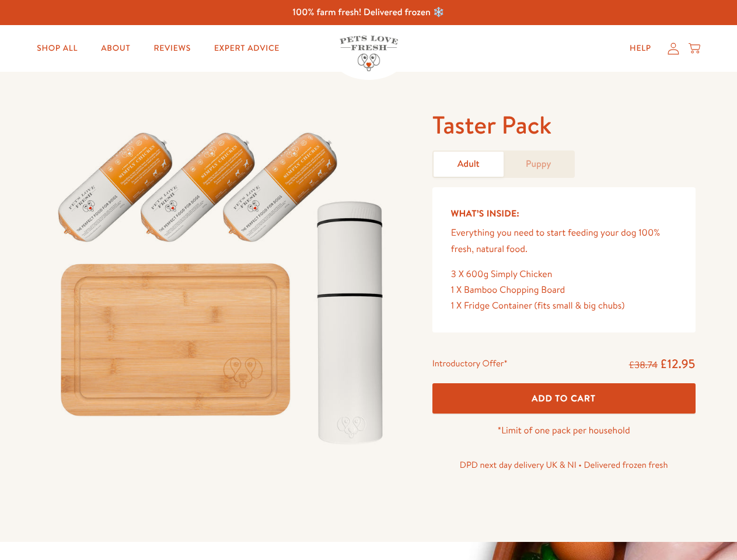 The height and width of the screenshot is (560, 737). I want to click on span: 1 X Bamboo Chopping Board, so click(508, 290).